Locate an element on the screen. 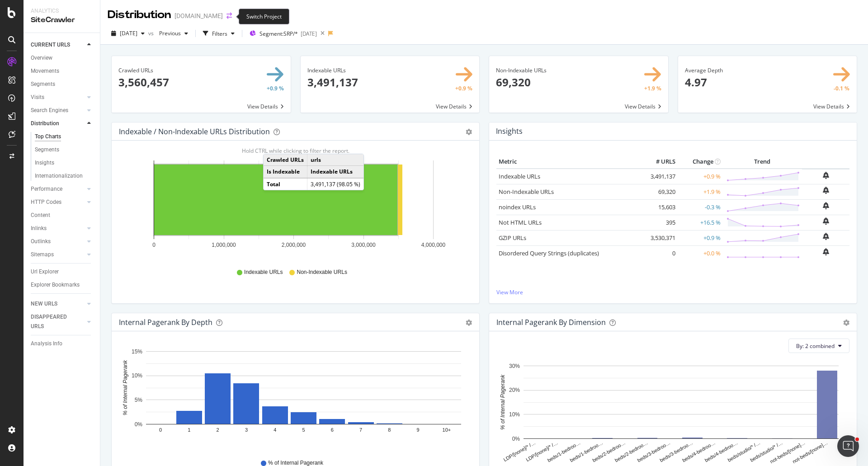 The width and height of the screenshot is (868, 466). a: View More is located at coordinates (673, 292).